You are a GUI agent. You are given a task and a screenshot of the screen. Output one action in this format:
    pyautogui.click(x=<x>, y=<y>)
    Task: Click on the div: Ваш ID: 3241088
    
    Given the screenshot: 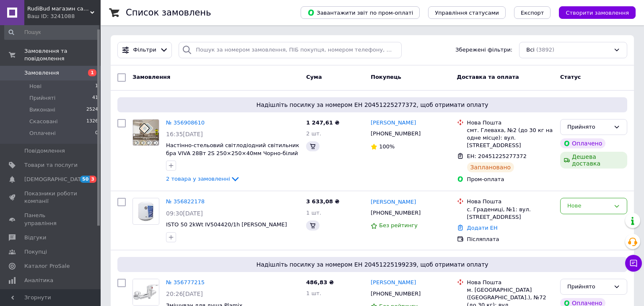 What is the action you would take?
    pyautogui.click(x=64, y=16)
    